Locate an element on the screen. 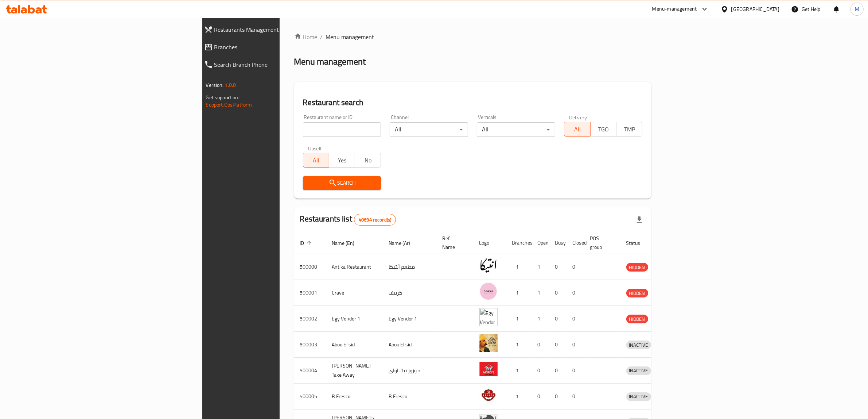  button: Yes is located at coordinates (342, 160).